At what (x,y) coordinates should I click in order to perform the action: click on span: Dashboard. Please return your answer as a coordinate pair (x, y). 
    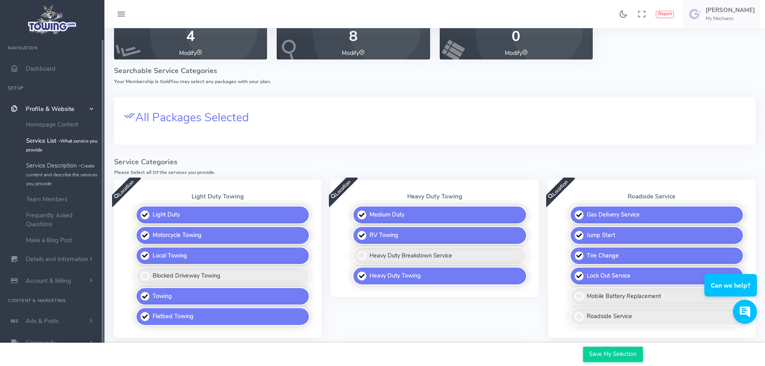
    Looking at the image, I should click on (41, 69).